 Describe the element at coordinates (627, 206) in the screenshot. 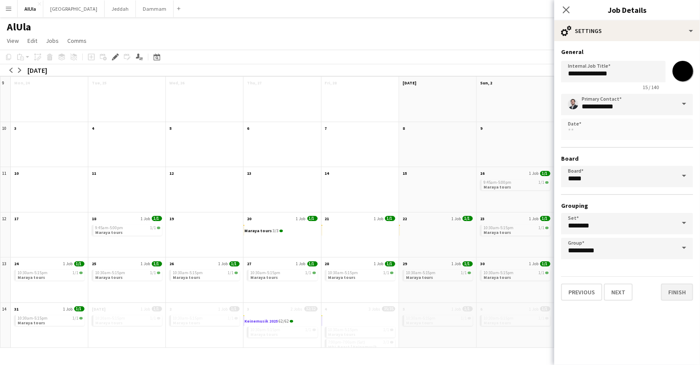

I see `h3: Grouping` at that location.